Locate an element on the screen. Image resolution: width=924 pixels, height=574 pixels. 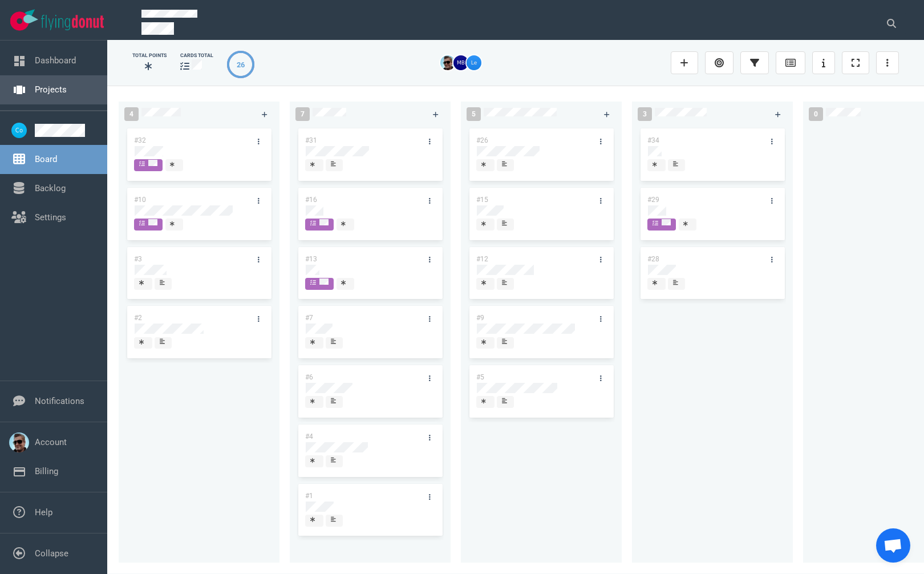
a: Billing is located at coordinates (46, 471).